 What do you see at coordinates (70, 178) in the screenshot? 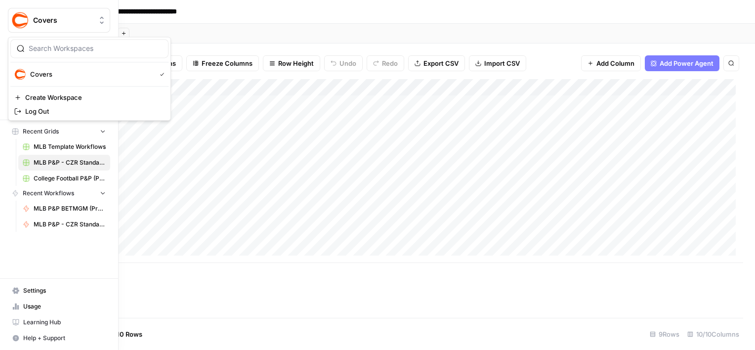
I see `span: College Football P&P (Production) Grid` at bounding box center [70, 178].